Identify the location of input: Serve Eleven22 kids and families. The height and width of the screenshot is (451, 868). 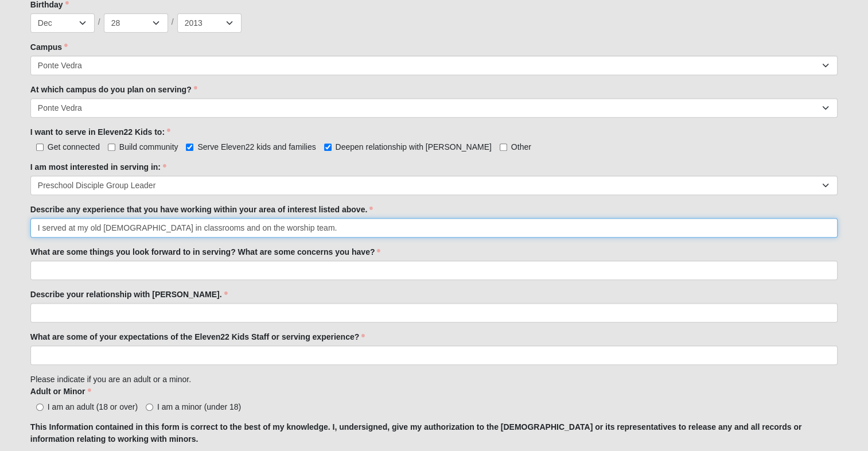
(189, 147).